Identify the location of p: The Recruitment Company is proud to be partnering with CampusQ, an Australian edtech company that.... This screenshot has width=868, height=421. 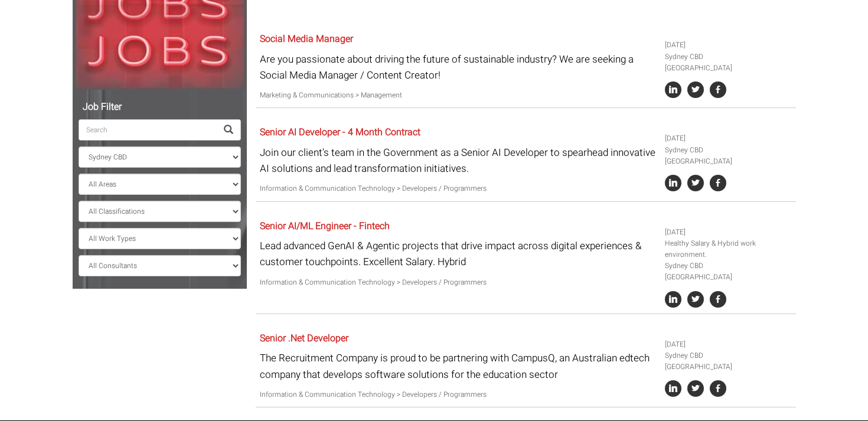
(458, 366).